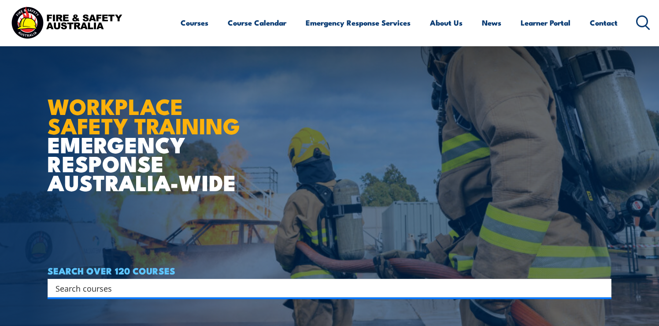  I want to click on h4: SEARCH OVER 120 COURSES, so click(330, 271).